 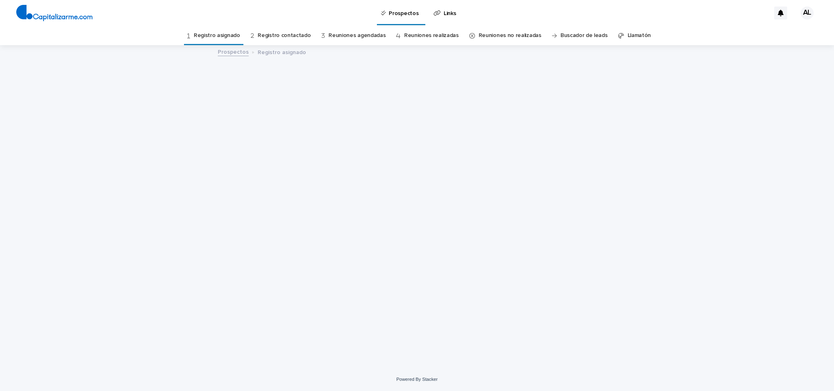 What do you see at coordinates (584, 35) in the screenshot?
I see `a: Buscador de leads` at bounding box center [584, 35].